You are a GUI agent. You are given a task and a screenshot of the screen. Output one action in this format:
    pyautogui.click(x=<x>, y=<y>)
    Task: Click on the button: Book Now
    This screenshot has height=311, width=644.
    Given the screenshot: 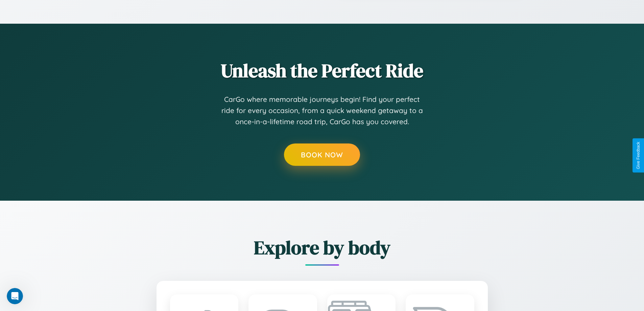 What is the action you would take?
    pyautogui.click(x=322, y=155)
    